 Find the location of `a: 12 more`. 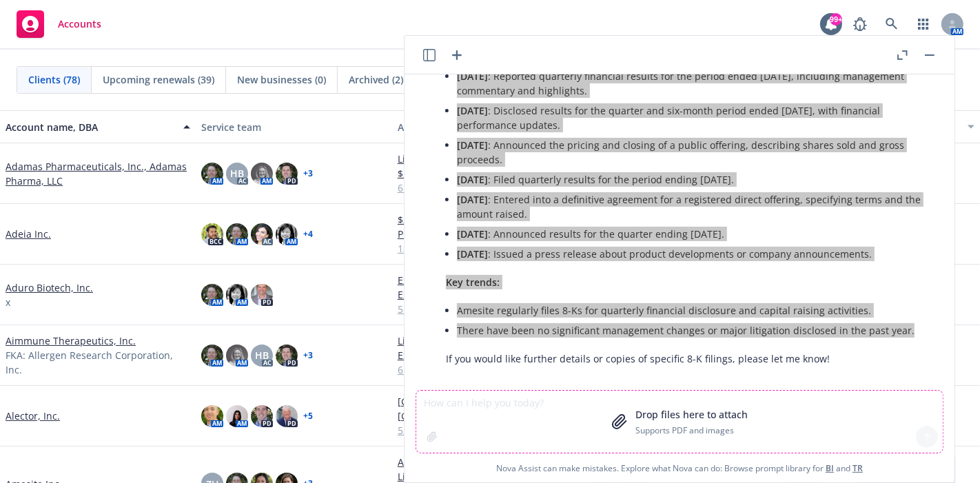

a: 12 more is located at coordinates (490, 248).